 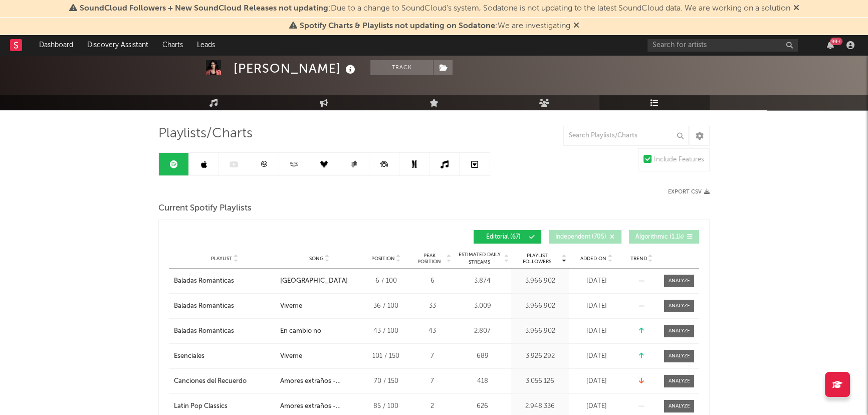 What do you see at coordinates (831, 45) in the screenshot?
I see `button: 99+` at bounding box center [831, 45].